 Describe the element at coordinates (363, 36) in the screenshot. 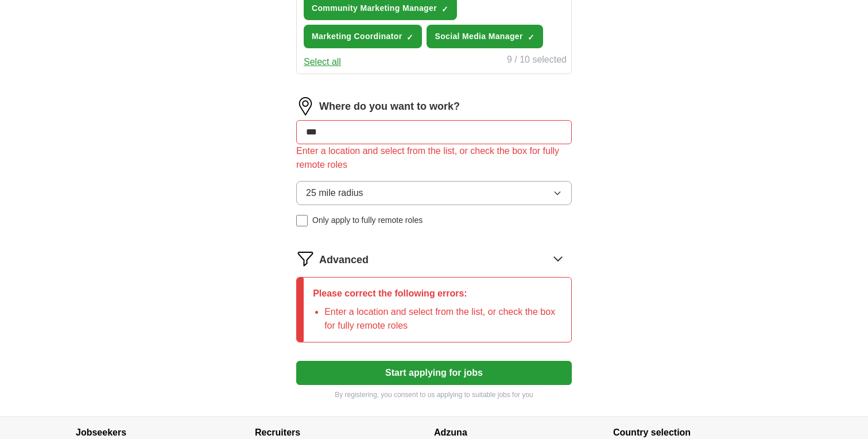

I see `button: Marketing Coordinator✓` at that location.